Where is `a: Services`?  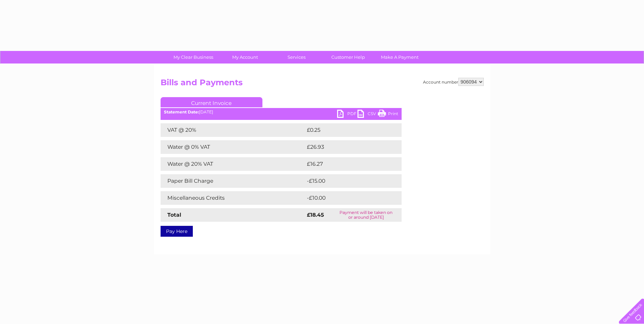 a: Services is located at coordinates (296, 57).